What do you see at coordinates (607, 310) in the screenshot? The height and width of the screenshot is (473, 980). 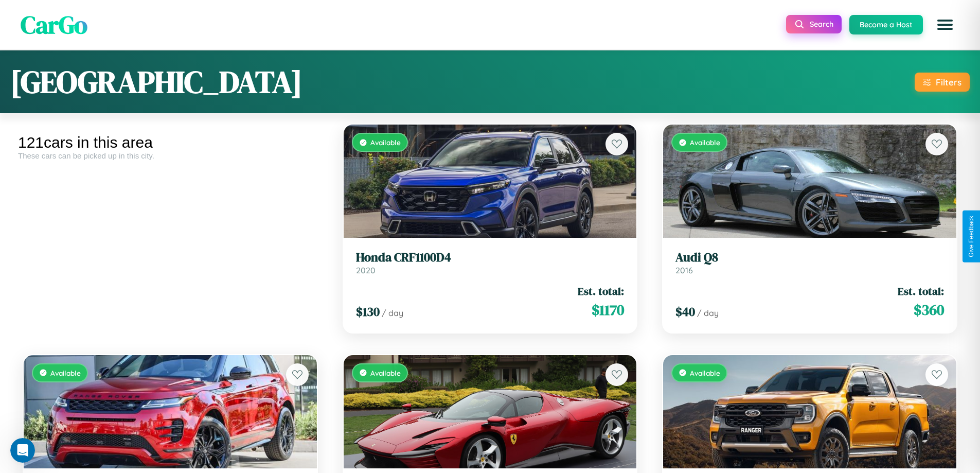 I see `span: $ 1170` at bounding box center [607, 310].